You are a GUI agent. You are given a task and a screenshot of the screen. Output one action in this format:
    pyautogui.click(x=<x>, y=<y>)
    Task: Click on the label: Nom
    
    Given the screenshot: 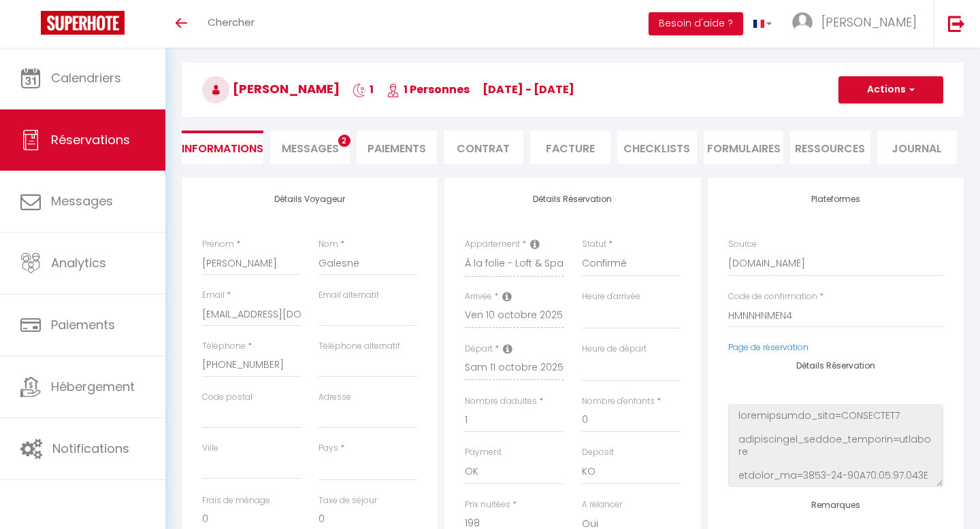 What is the action you would take?
    pyautogui.click(x=328, y=244)
    